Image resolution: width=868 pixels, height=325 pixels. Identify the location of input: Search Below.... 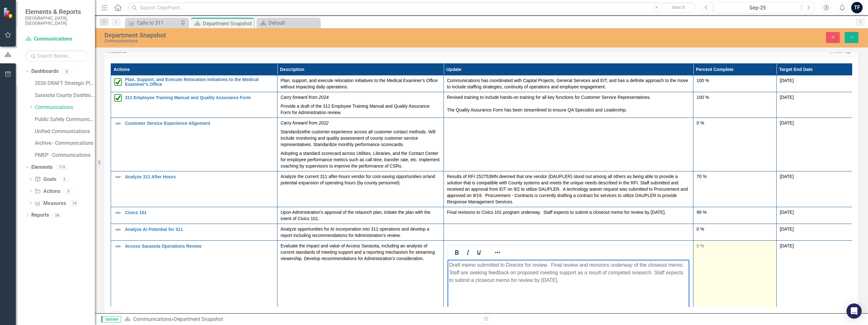
(57, 55).